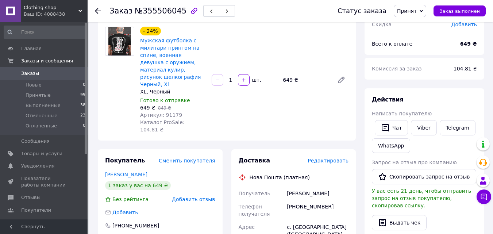  What do you see at coordinates (45, 32) in the screenshot?
I see `input: Поиск` at bounding box center [45, 32].